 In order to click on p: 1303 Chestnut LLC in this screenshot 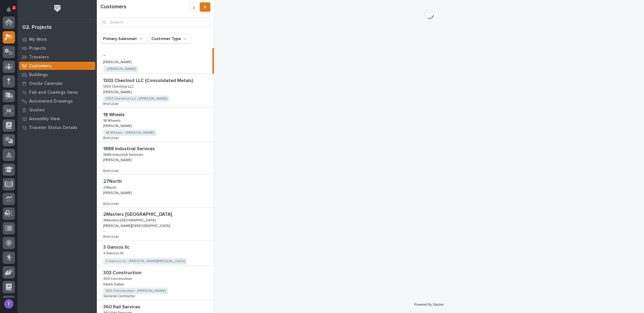, I will do `click(119, 86)`.